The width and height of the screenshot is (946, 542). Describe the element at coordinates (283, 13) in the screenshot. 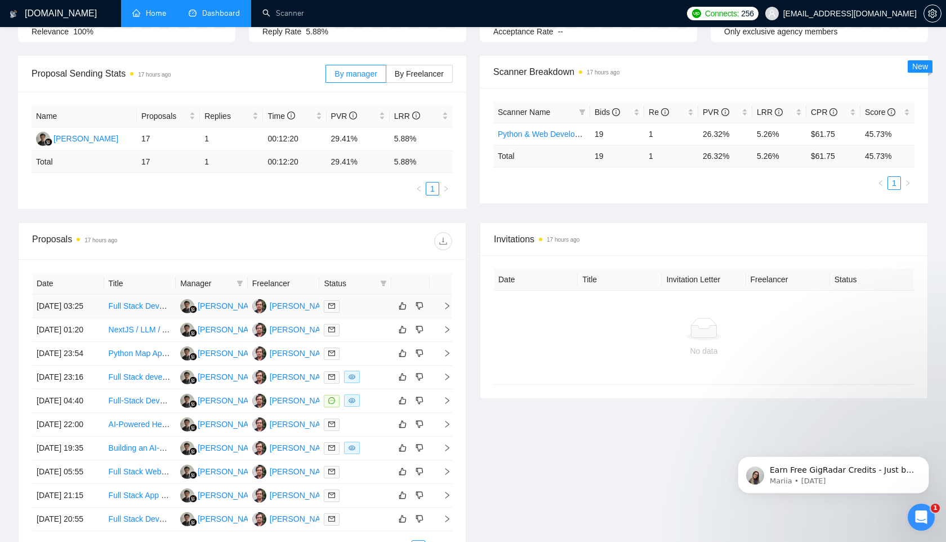

I see `a: searchScanner` at that location.